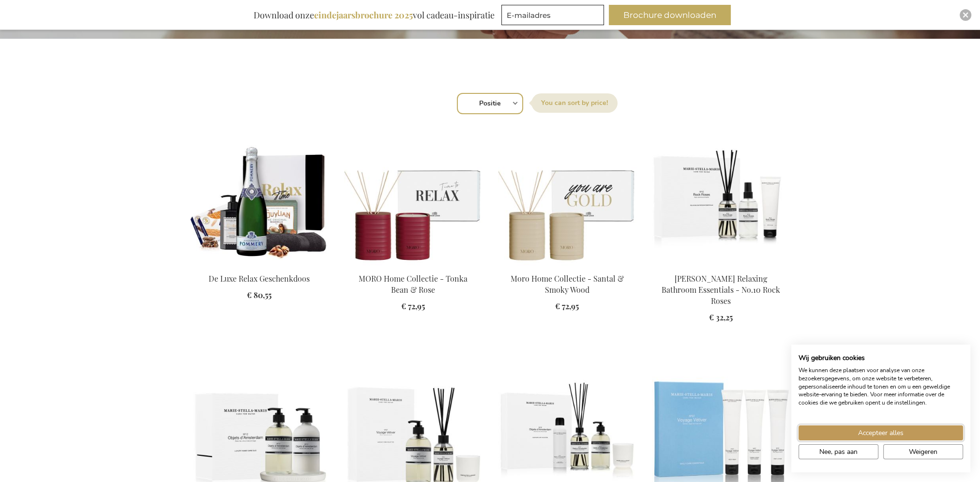  I want to click on img: Moro Home Collectie - Santal & Smoky Wood, so click(568, 197).